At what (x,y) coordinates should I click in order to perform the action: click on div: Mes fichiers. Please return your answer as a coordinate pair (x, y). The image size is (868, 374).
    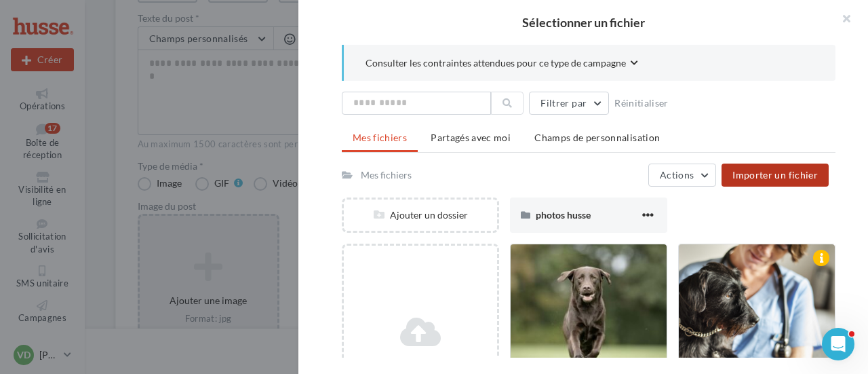
    Looking at the image, I should click on (386, 175).